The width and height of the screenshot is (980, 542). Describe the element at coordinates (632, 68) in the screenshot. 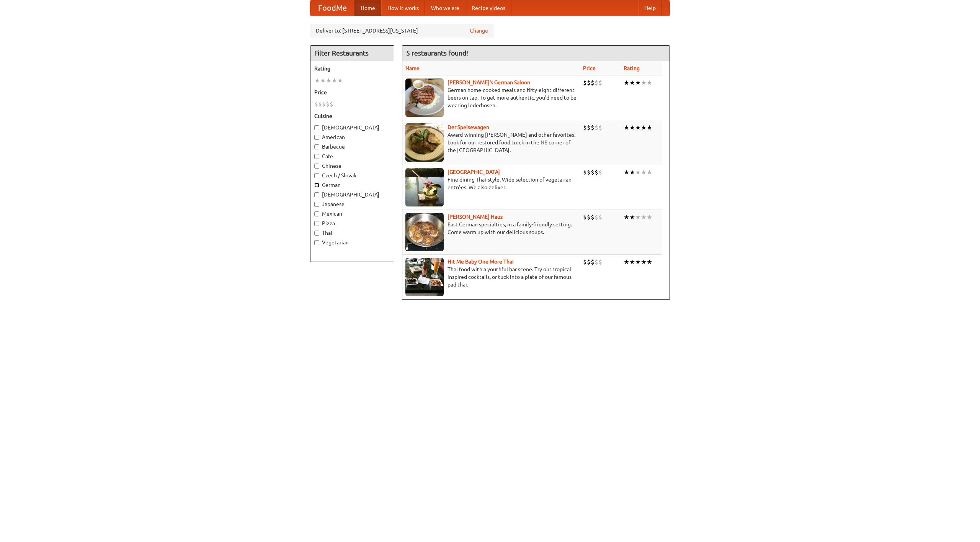

I see `a: Rating` at that location.